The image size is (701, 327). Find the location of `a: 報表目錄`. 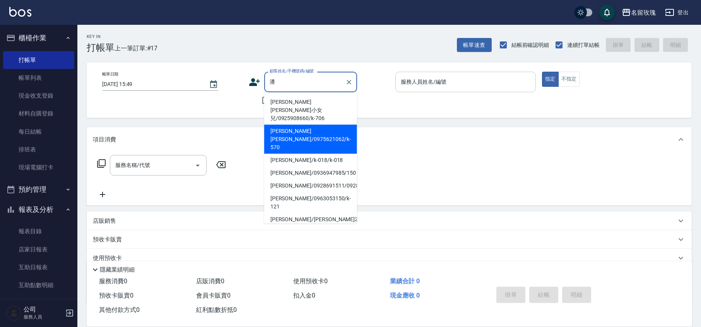

a: 報表目錄 is located at coordinates (39, 231).